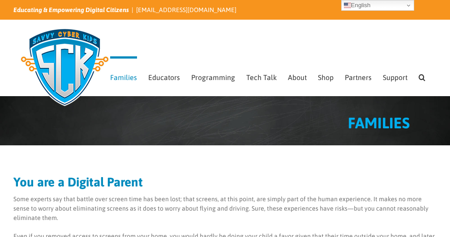 This screenshot has height=237, width=450. What do you see at coordinates (225, 182) in the screenshot?
I see `h2: You are a Digital Parent` at bounding box center [225, 182].